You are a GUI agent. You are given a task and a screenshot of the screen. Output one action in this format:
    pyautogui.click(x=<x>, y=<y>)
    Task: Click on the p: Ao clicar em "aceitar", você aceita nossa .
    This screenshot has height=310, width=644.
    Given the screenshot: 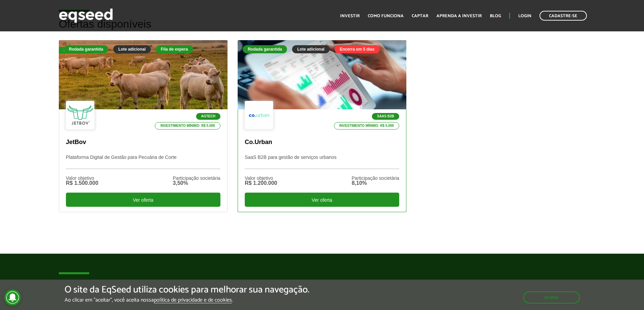 What is the action you would take?
    pyautogui.click(x=187, y=300)
    